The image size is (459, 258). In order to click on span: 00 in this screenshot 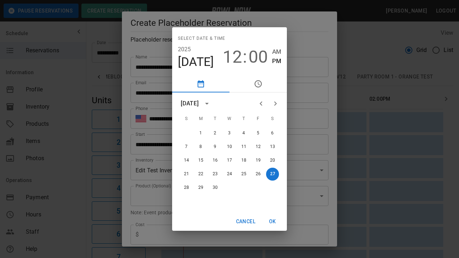, I will do `click(258, 57)`.